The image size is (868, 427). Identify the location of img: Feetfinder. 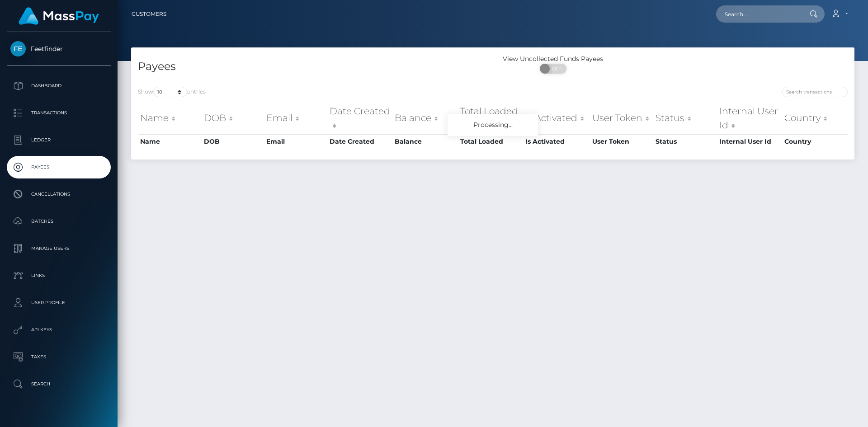
(18, 49).